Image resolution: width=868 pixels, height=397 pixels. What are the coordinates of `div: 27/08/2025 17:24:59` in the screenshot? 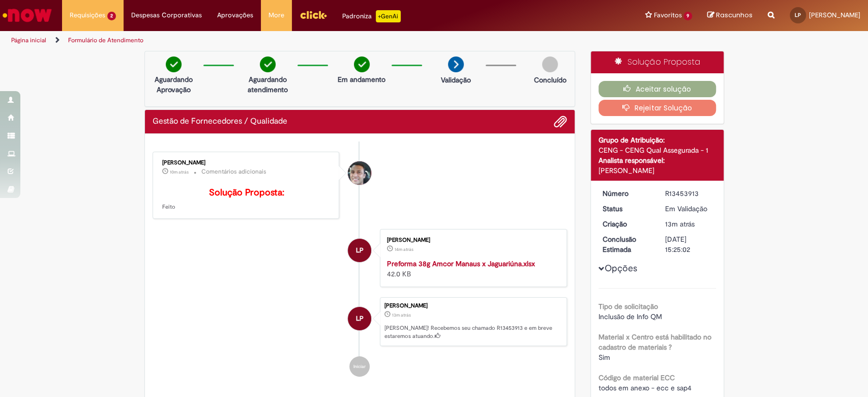 It's located at (689, 224).